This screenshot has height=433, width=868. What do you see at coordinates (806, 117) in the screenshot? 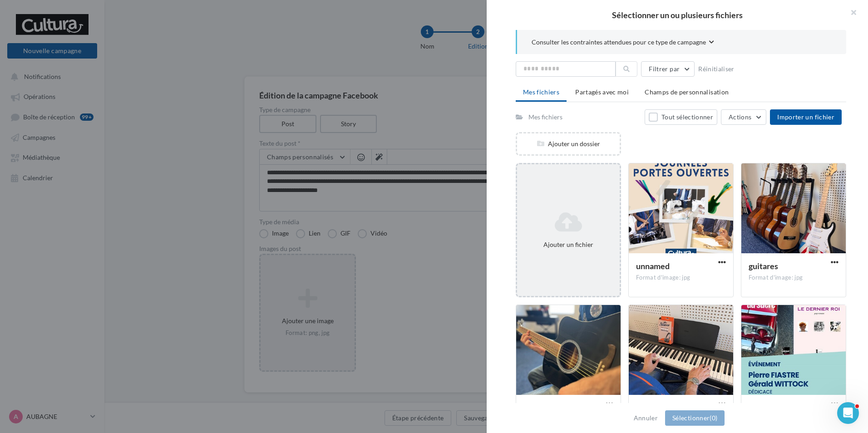
I see `span: Importer un fichier` at bounding box center [806, 117].